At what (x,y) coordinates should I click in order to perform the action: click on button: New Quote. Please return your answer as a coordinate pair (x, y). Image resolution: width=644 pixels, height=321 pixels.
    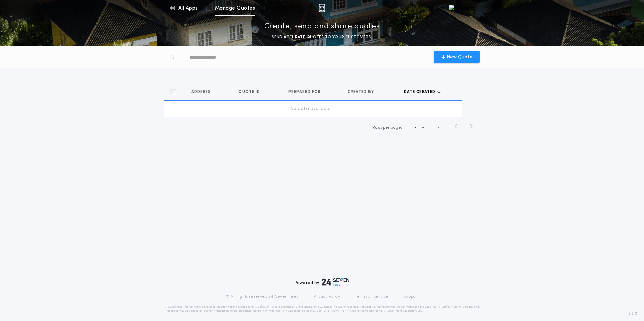
    Looking at the image, I should click on (457, 57).